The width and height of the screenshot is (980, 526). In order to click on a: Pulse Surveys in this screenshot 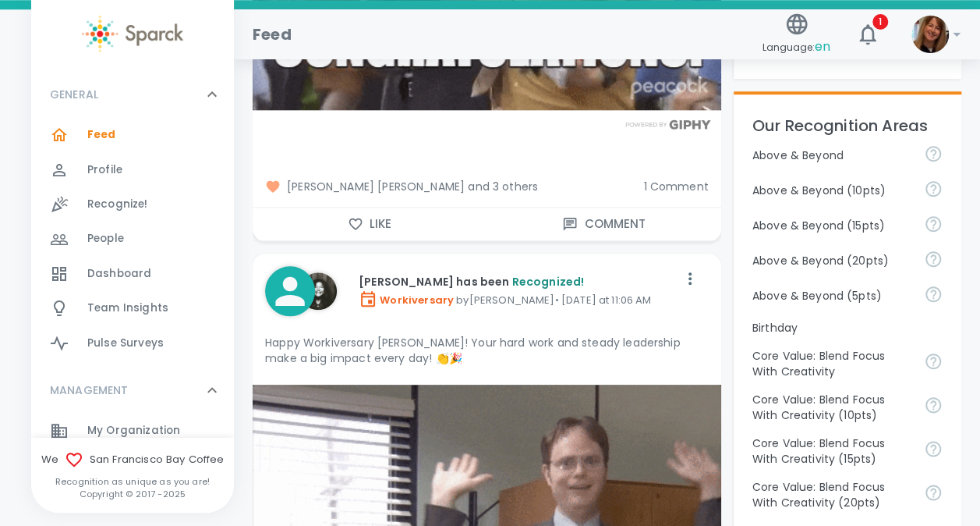, I will do `click(132, 343)`.